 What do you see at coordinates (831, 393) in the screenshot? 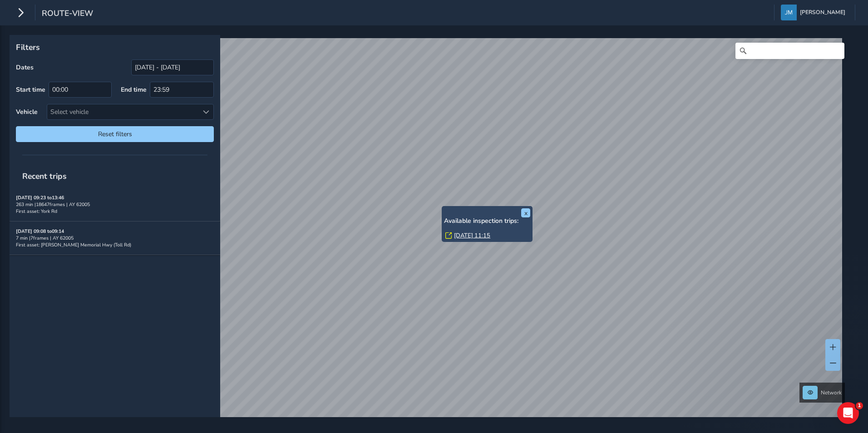
I see `span: Network` at bounding box center [831, 393].